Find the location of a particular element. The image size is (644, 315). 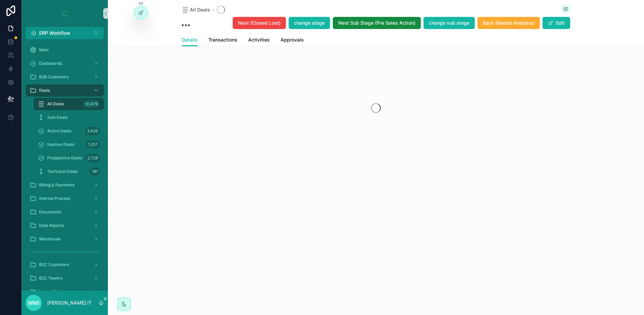

button: Select Button is located at coordinates (65, 33).